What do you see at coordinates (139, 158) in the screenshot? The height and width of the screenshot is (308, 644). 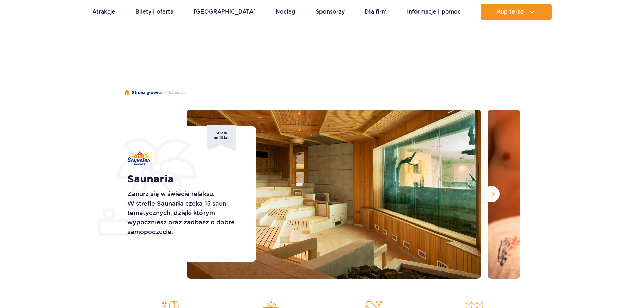 I see `img: Saunaria` at bounding box center [139, 158].